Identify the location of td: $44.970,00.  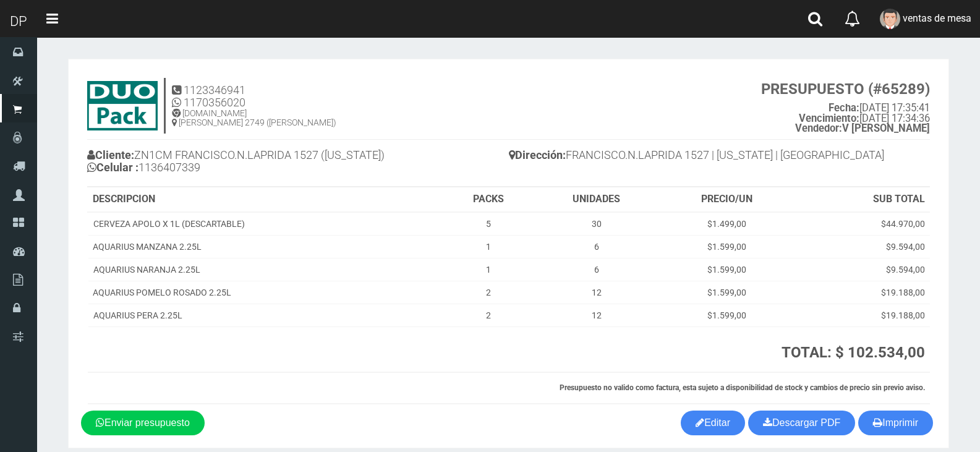
(861, 224).